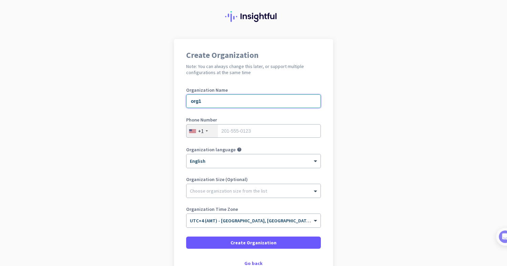 Image resolution: width=507 pixels, height=266 pixels. Describe the element at coordinates (201, 131) in the screenshot. I see `div: +1` at that location.